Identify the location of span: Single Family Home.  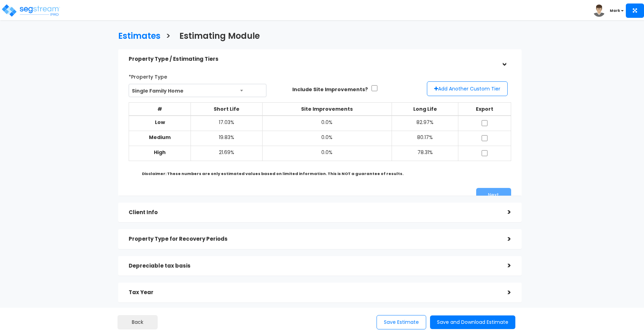
(197, 91).